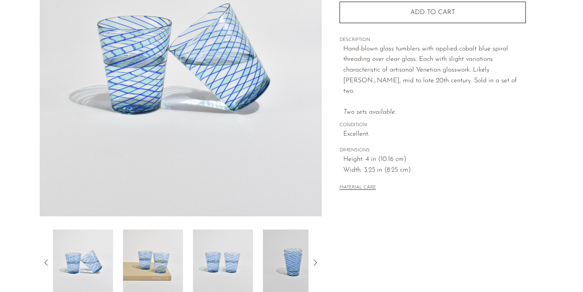  I want to click on span: Excellent., so click(434, 135).